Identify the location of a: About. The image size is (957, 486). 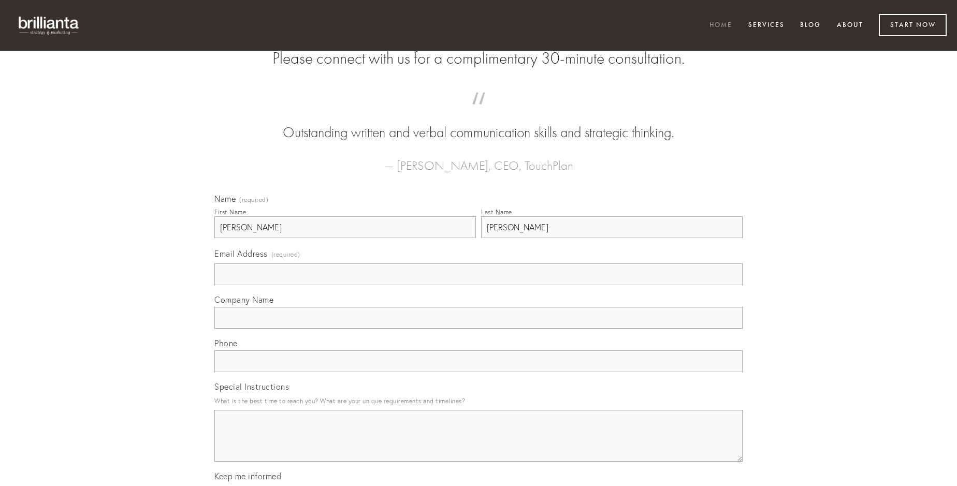
(849, 25).